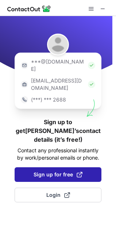  What do you see at coordinates (58, 195) in the screenshot?
I see `span: Login` at bounding box center [58, 195].